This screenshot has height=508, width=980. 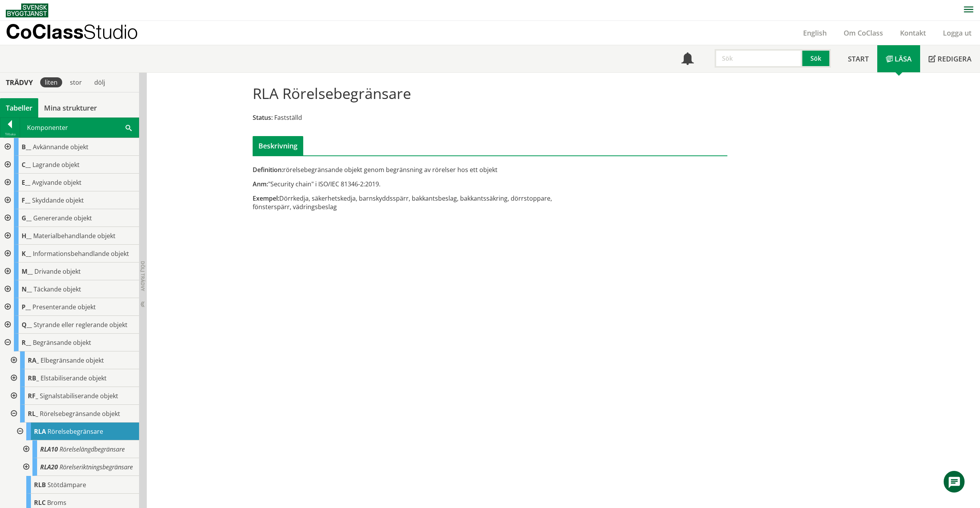 I want to click on div: "Security chain" i ISO/IEC 81346-2:2019., so click(x=409, y=184).